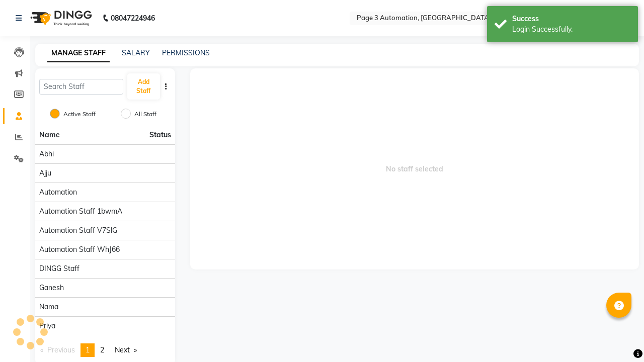 The image size is (644, 362). I want to click on span: 1, so click(88, 350).